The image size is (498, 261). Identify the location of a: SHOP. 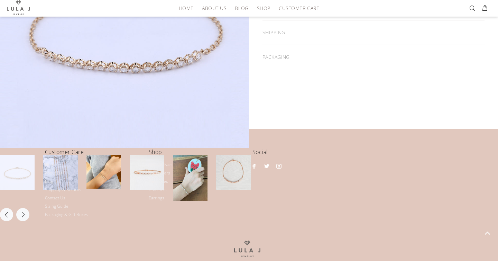
(264, 8).